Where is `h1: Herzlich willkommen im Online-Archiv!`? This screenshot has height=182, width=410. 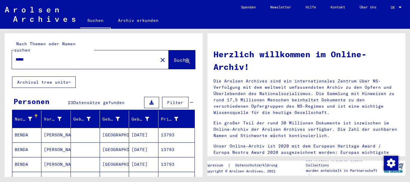 h1: Herzlich willkommen im Online-Archiv! is located at coordinates (306, 61).